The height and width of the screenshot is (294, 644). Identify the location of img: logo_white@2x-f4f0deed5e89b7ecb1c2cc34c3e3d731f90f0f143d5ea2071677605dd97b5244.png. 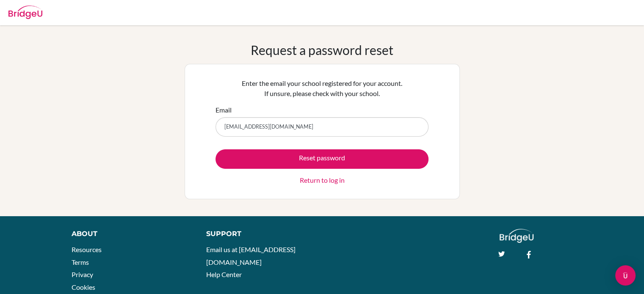
(517, 235).